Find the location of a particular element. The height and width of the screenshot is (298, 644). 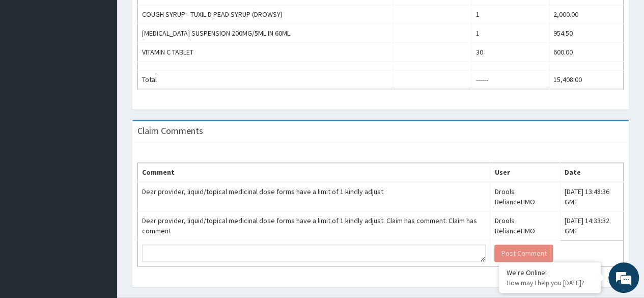

td: COUGH SYRUP - TUXIL D PEAD SYRUP (DROWSY) is located at coordinates (265, 14).